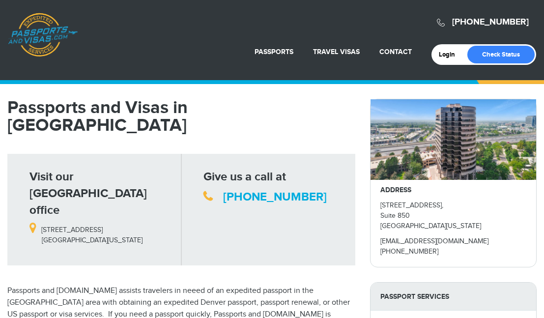  Describe the element at coordinates (450, 55) in the screenshot. I see `a: Login` at that location.